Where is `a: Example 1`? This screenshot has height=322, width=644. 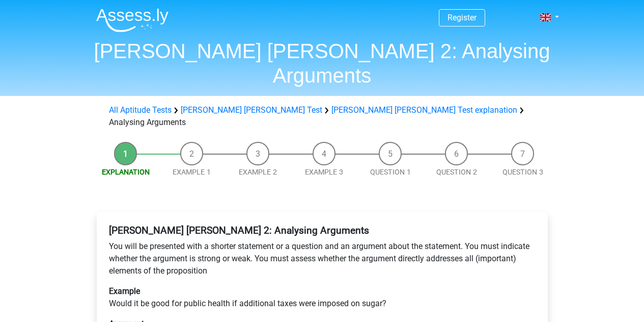
a: Example 1 is located at coordinates (192, 172).